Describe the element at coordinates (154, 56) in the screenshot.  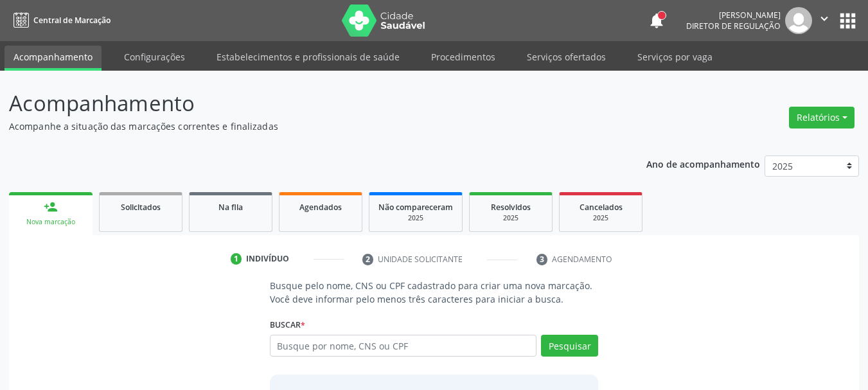
I see `a: Configurações` at that location.